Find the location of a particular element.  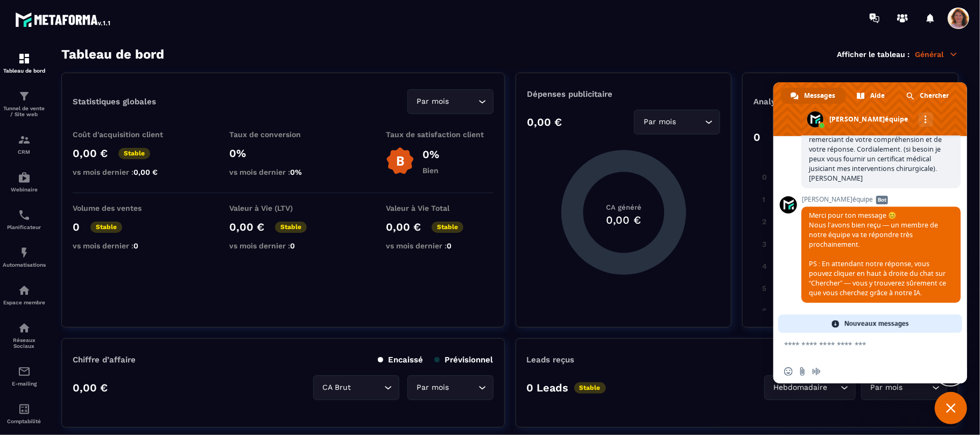

span: Envoyer un fichier is located at coordinates (802, 372).